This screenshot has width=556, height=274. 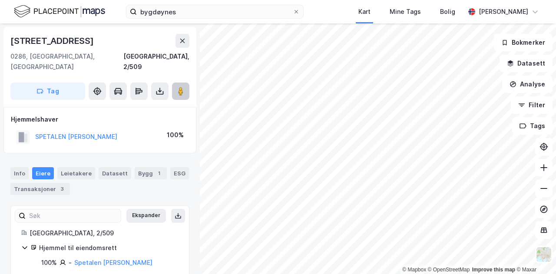 What do you see at coordinates (414, 270) in the screenshot?
I see `a: Mapbox` at bounding box center [414, 270].